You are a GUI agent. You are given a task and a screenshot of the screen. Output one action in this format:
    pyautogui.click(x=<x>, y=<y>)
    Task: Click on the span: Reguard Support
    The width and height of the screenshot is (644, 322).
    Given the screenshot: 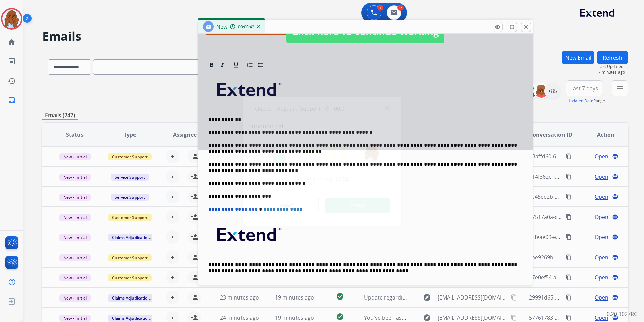 What is the action you would take?
    pyautogui.click(x=299, y=109)
    